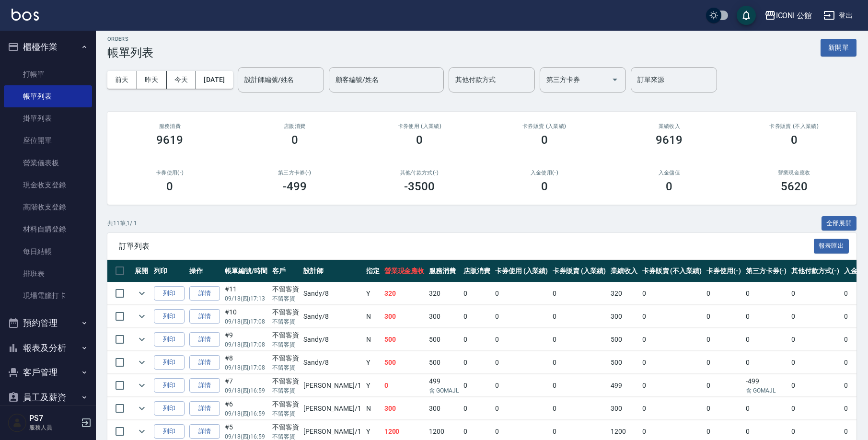 The image size is (868, 440). What do you see at coordinates (794, 15) in the screenshot?
I see `div: ICONI 公館` at bounding box center [794, 15].